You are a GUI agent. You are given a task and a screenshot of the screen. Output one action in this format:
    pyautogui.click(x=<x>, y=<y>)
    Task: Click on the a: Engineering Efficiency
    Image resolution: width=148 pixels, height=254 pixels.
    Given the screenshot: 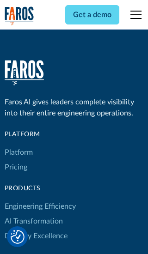 What is the action you would take?
    pyautogui.click(x=40, y=206)
    